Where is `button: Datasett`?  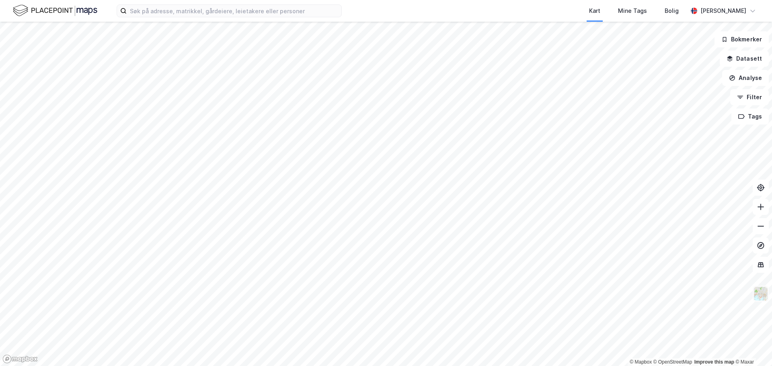 button: Datasett is located at coordinates (745, 59).